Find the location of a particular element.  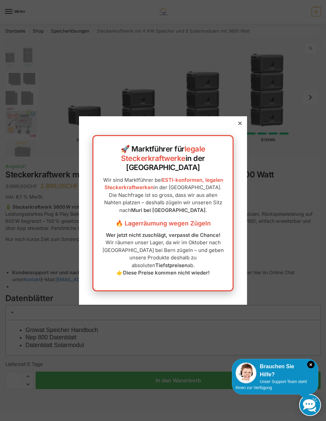

div: Brauchen Sie Hilfe? is located at coordinates (275, 371).